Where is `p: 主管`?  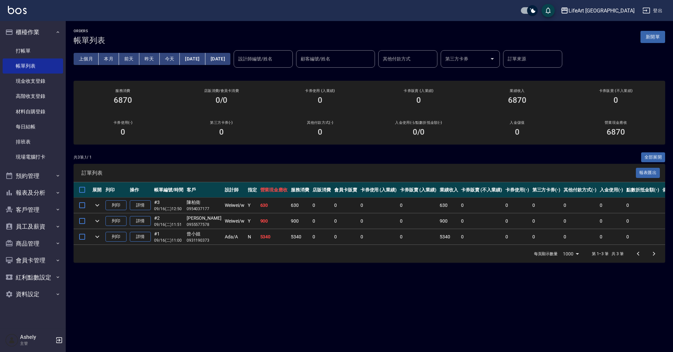 p: 主管 is located at coordinates (37, 344).